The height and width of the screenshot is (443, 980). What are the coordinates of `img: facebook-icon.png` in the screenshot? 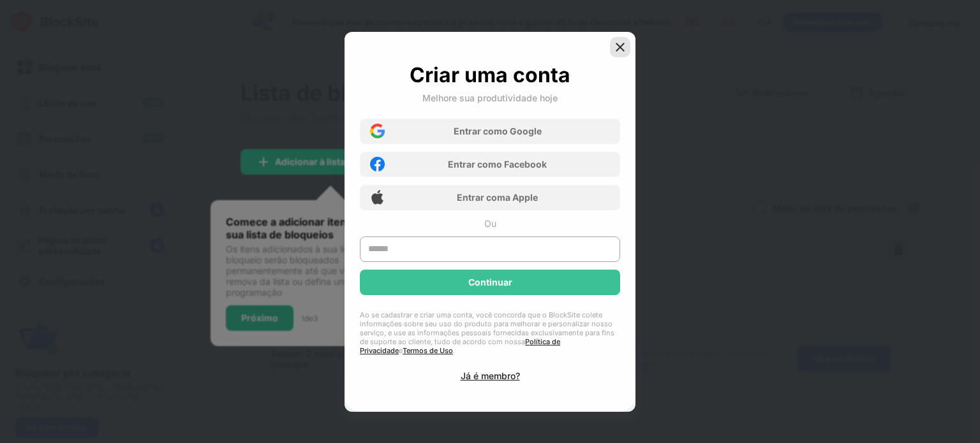 It's located at (378, 164).